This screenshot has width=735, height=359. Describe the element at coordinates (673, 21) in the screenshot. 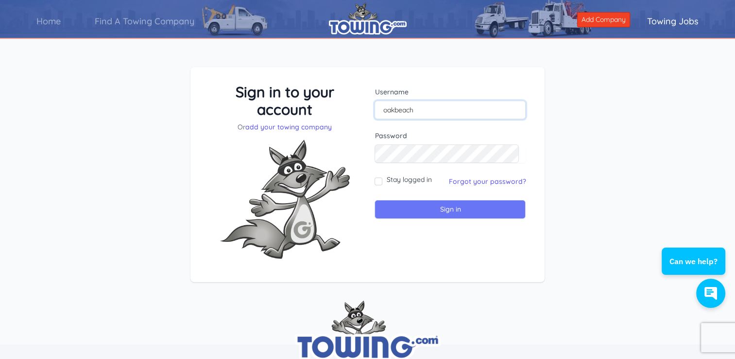

I see `a: Towing Jobs` at that location.